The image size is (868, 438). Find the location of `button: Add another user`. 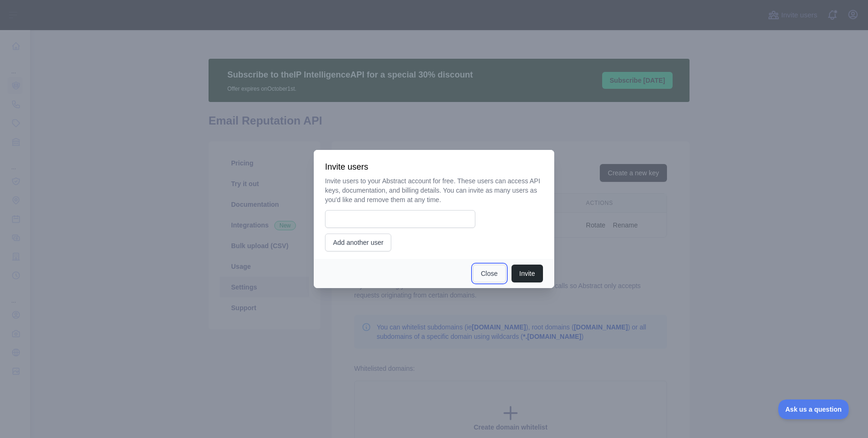

button: Add another user is located at coordinates (358, 243).